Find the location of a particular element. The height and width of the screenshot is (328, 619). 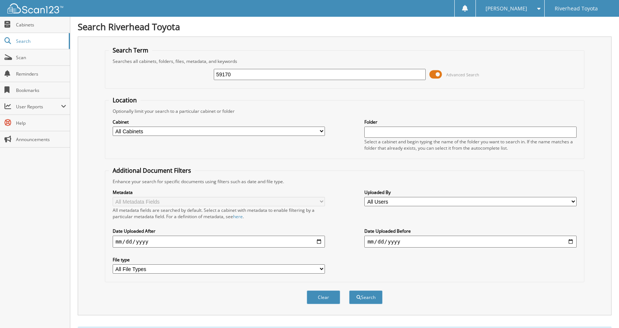

span: Cabinets is located at coordinates (41, 25).